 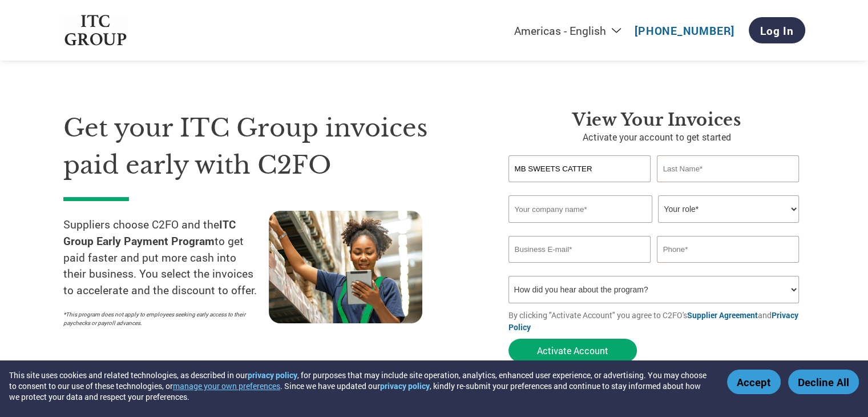 I want to click on h3: View Your Invoices, so click(x=657, y=120).